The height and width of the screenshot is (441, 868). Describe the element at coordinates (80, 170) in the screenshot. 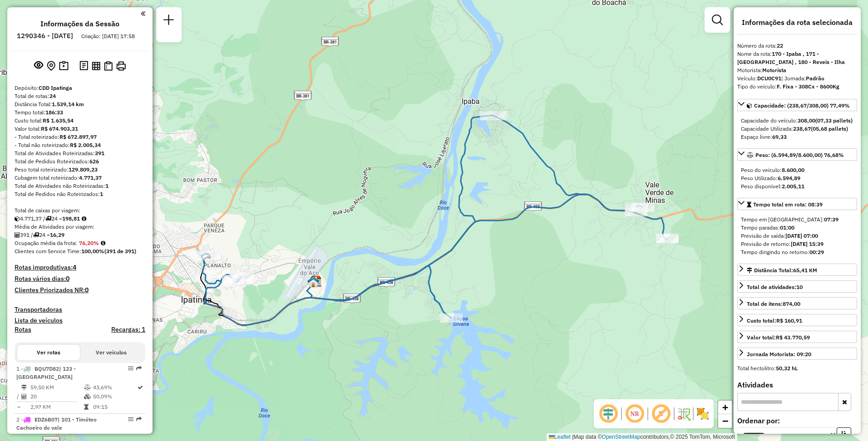

I see `div: Peso total roteirizado:` at that location.